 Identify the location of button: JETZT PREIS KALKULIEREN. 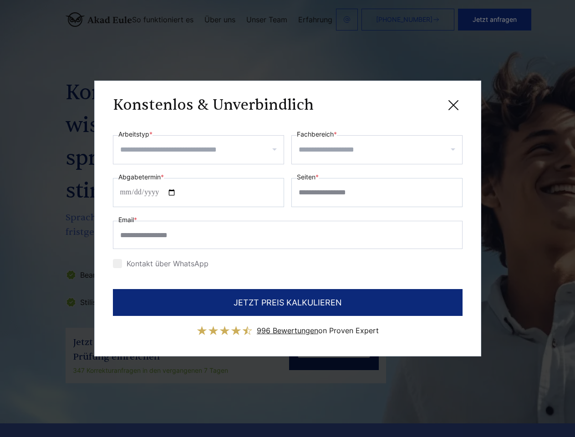
(288, 302).